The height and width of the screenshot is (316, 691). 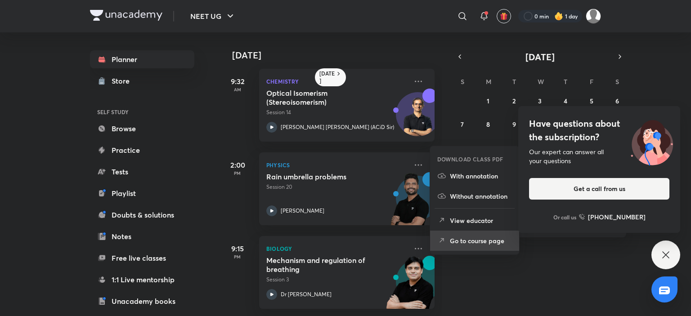 What do you see at coordinates (591, 101) in the screenshot?
I see `button: September 5, 2025` at bounding box center [591, 101].